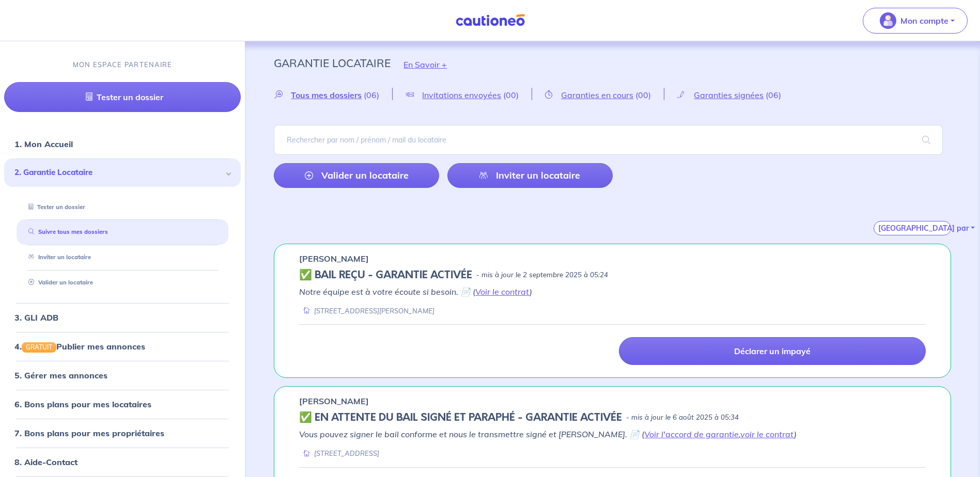  What do you see at coordinates (123, 207) in the screenshot?
I see `div: Tester un dossier` at bounding box center [123, 207].